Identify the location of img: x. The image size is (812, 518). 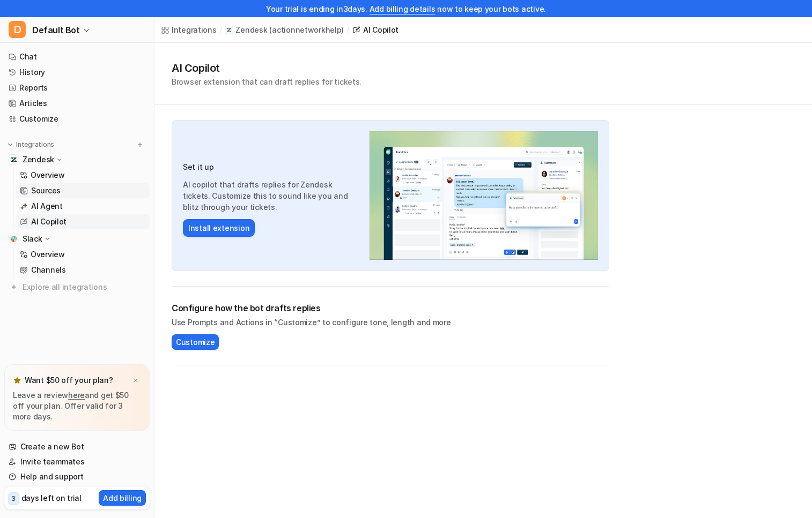
(136, 381).